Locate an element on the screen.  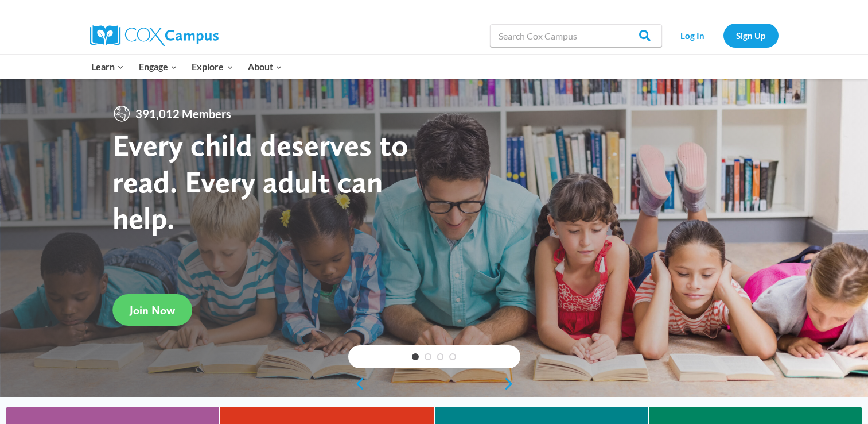
a: next is located at coordinates (512, 384).